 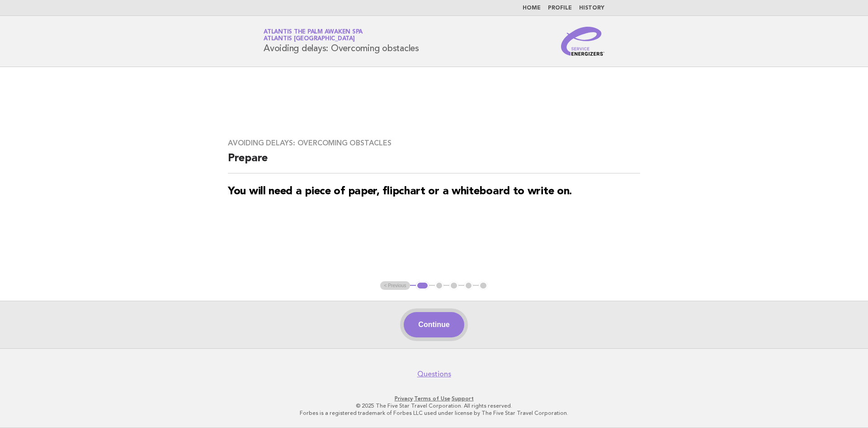 I want to click on h3: Avoiding delays: Overcoming obstacles, so click(x=434, y=143).